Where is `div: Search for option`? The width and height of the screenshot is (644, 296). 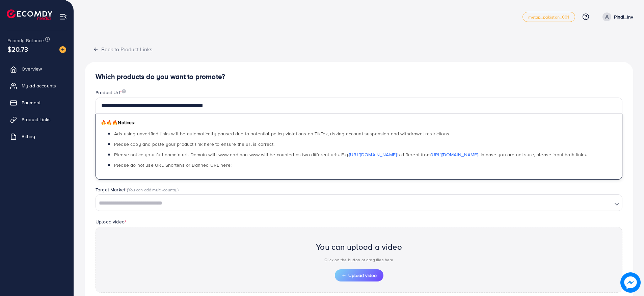
div: Search for option is located at coordinates (359, 203).